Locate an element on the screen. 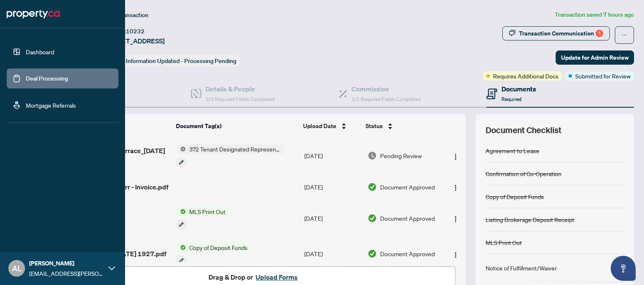 Image resolution: width=644 pixels, height=285 pixels. span: 372 Tenant Designated Representation Agreement with Company Schedule A is located at coordinates (235, 149).